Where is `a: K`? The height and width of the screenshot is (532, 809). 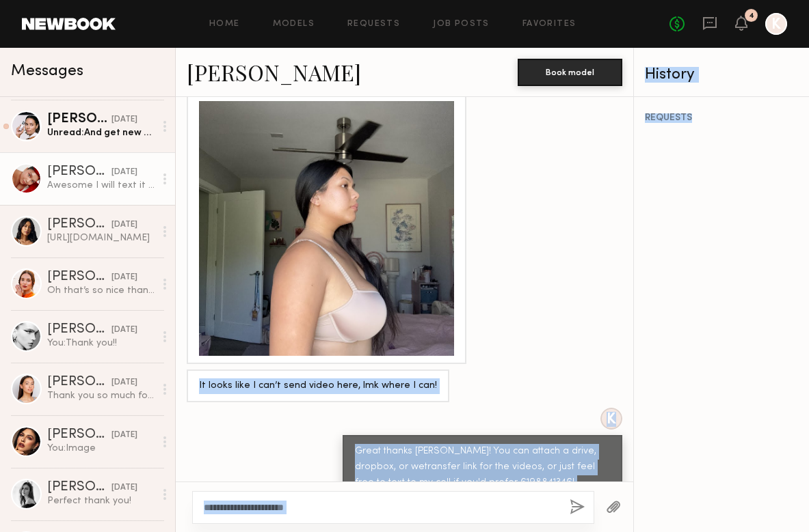
a: K is located at coordinates (776, 24).